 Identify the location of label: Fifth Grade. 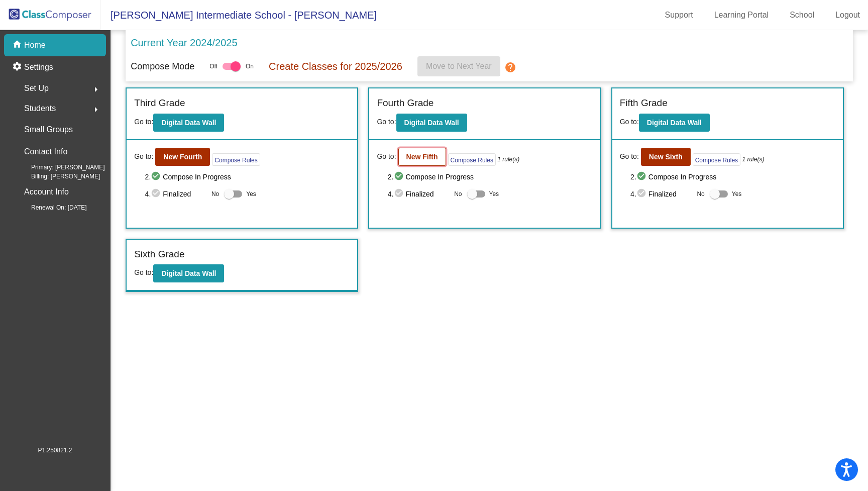
(644, 103).